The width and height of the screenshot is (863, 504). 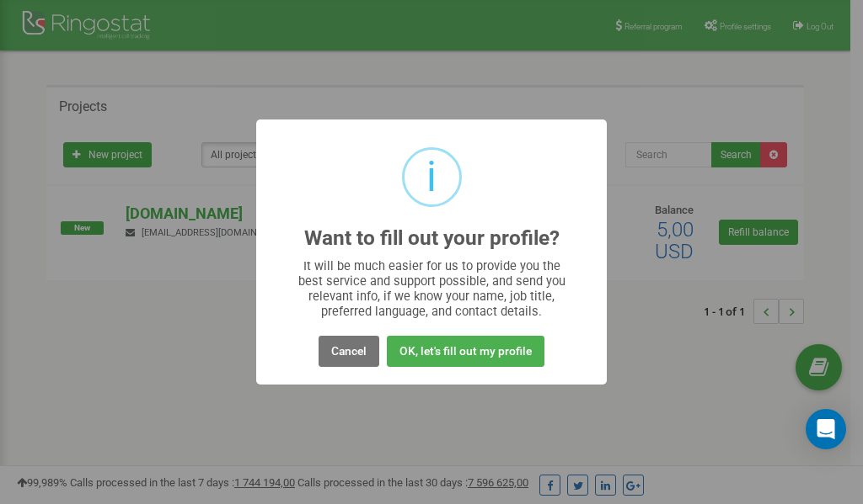 I want to click on div: It will be much easier for us to provide you the best service and support possible, and send you ..., so click(x=432, y=289).